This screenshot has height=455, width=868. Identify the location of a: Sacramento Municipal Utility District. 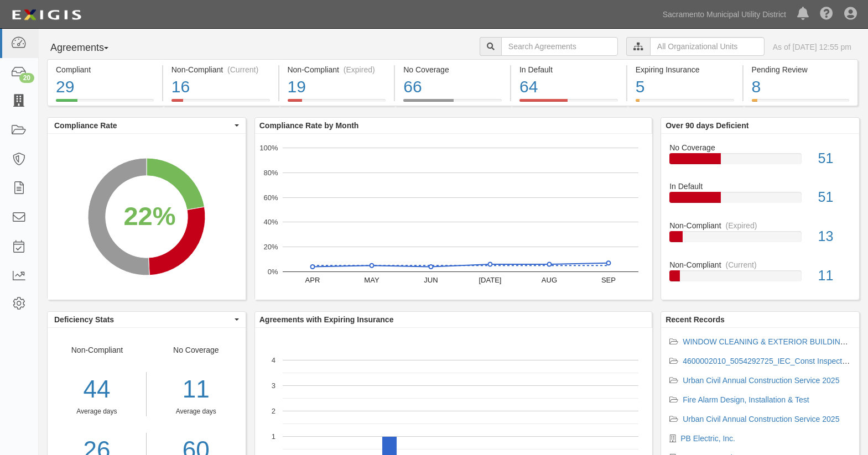
(724, 14).